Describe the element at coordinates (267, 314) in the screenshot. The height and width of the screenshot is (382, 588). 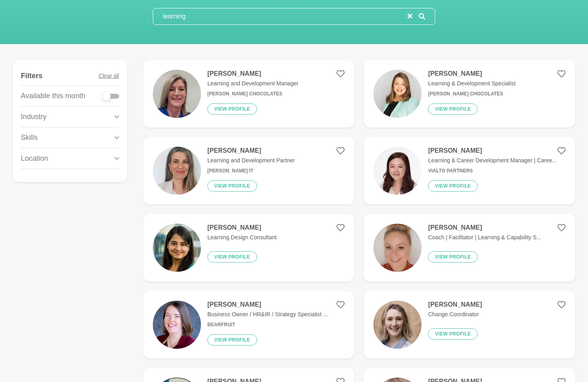
I see `p: Business Owner / HR&IR / Strategy Specialist ...` at that location.